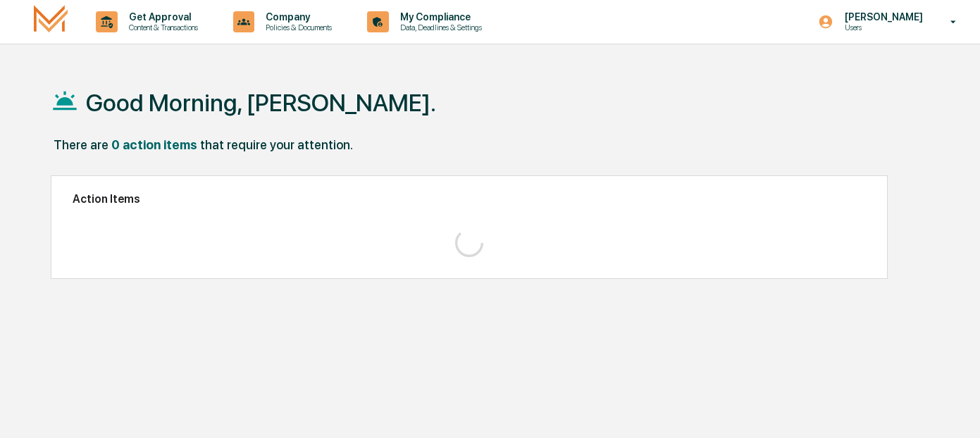  I want to click on p: Policies & Documents, so click(297, 27).